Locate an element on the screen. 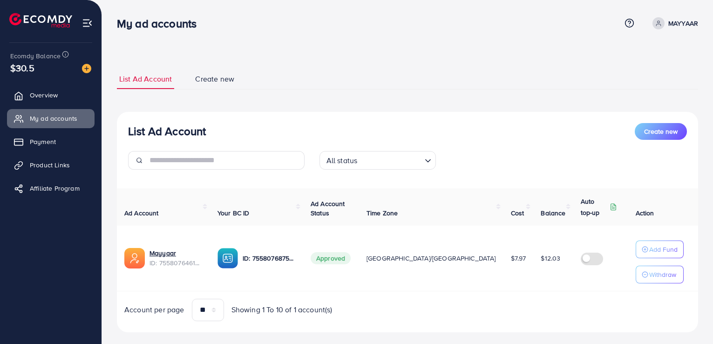 The image size is (713, 344). img: image is located at coordinates (87, 68).